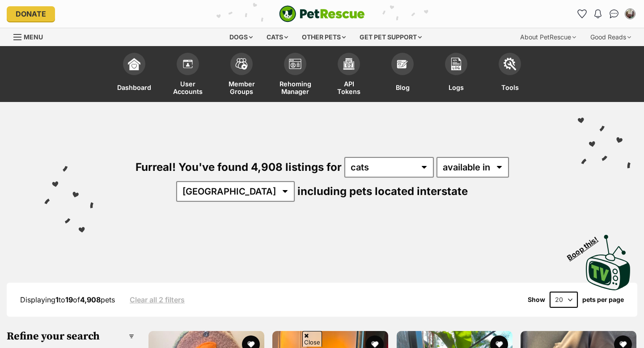 The width and height of the screenshot is (644, 348). What do you see at coordinates (188, 87) in the screenshot?
I see `span: User Accounts` at bounding box center [188, 87].